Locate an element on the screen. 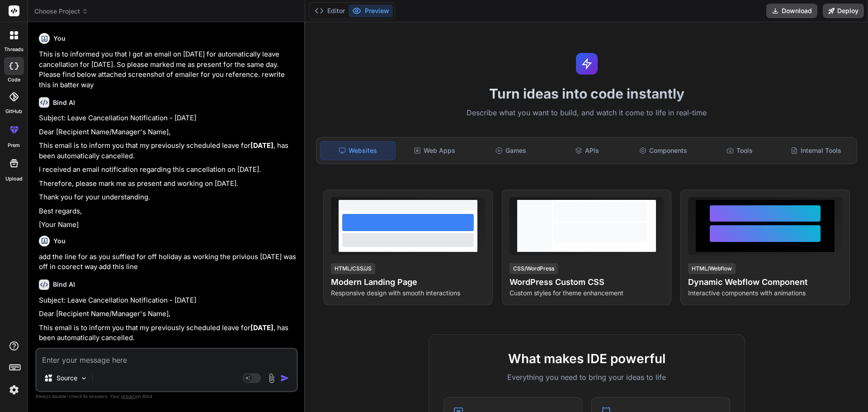 Image resolution: width=868 pixels, height=412 pixels. p: [Your Name] is located at coordinates (167, 225).